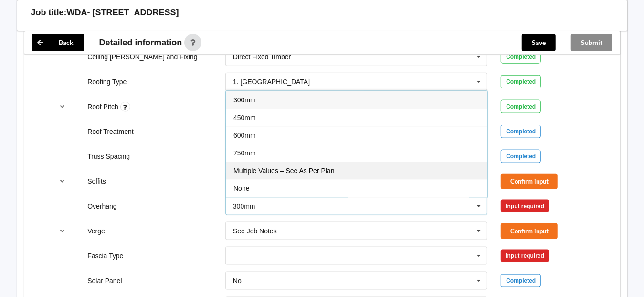 Image resolution: width=644 pixels, height=297 pixels. What do you see at coordinates (108, 156) in the screenshot?
I see `label: Truss Spacing` at bounding box center [108, 156].